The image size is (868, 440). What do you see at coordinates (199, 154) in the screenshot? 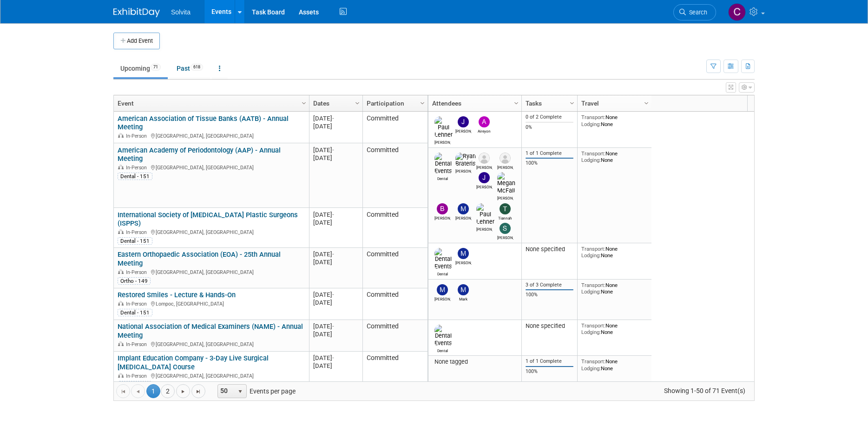
I see `a: American Academy of Periodontology (AAP) - Annual Meeting` at bounding box center [199, 154].